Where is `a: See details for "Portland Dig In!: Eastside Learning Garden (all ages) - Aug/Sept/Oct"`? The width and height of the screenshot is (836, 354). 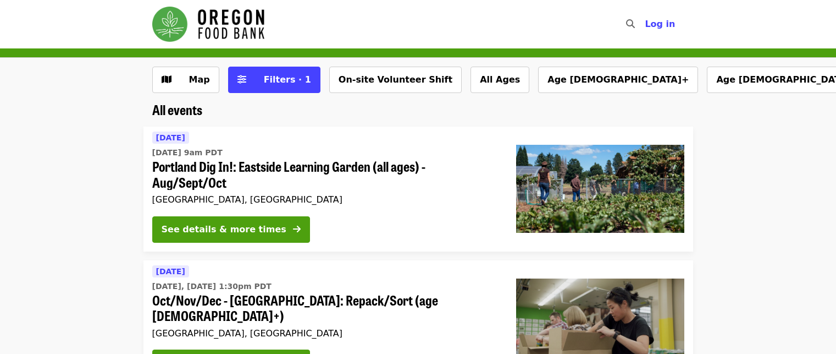 a: See details for "Portland Dig In!: Eastside Learning Garden (all ages) - Aug/Sept/Oct" is located at coordinates (418, 189).